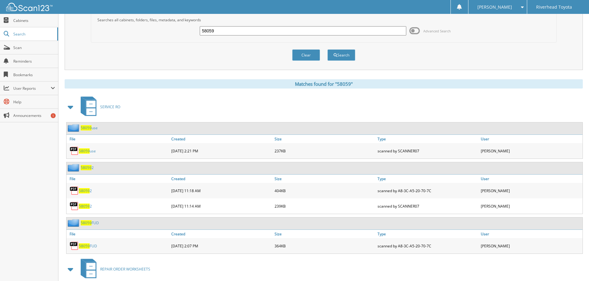  I want to click on span: Search, so click(34, 34).